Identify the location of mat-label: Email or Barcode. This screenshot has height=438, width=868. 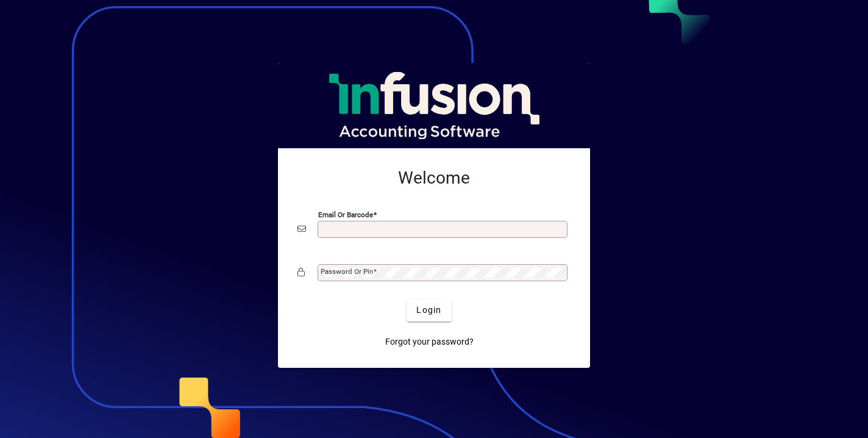
(346, 214).